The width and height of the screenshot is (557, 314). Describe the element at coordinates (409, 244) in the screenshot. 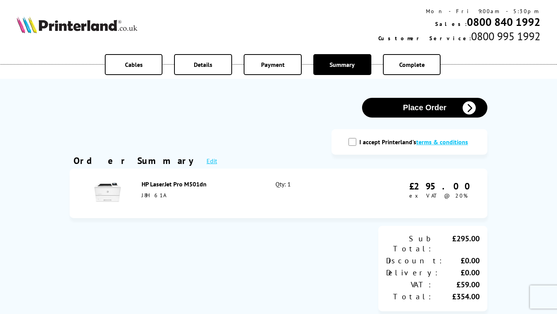

I see `div: Sub Total:` at that location.